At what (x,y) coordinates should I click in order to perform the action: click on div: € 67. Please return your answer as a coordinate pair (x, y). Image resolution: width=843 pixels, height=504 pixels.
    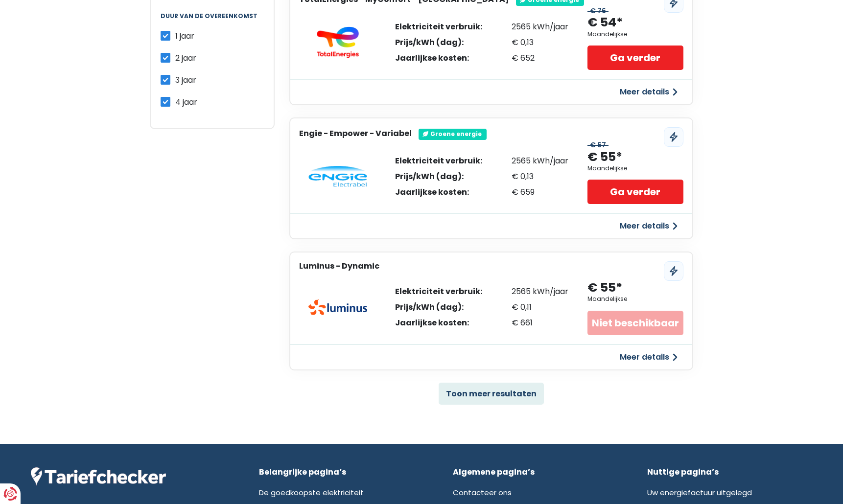
    Looking at the image, I should click on (598, 145).